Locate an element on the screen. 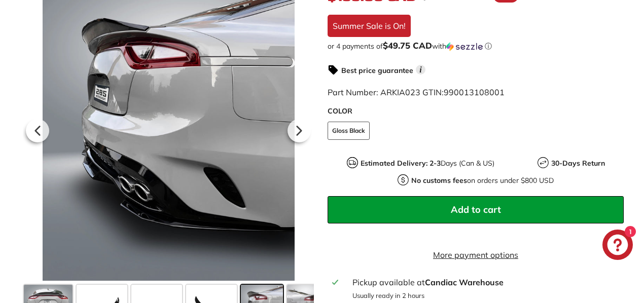  span: Add to cart is located at coordinates (476, 209).